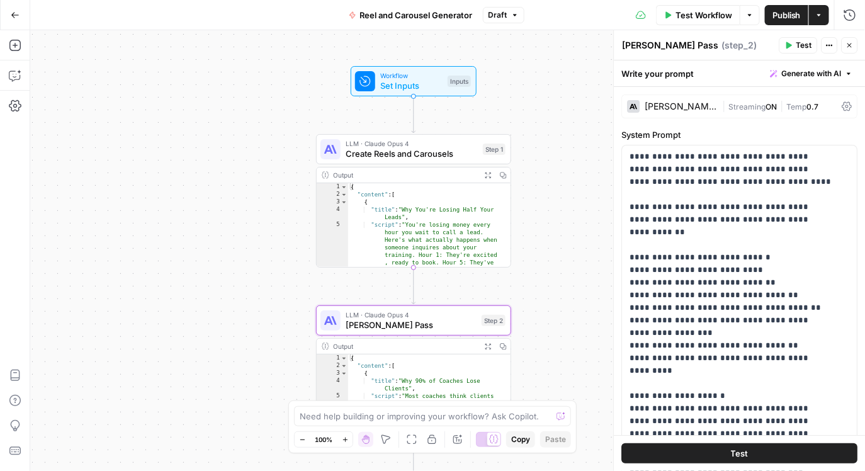  What do you see at coordinates (704, 15) in the screenshot?
I see `span: Test Workflow` at bounding box center [704, 15].